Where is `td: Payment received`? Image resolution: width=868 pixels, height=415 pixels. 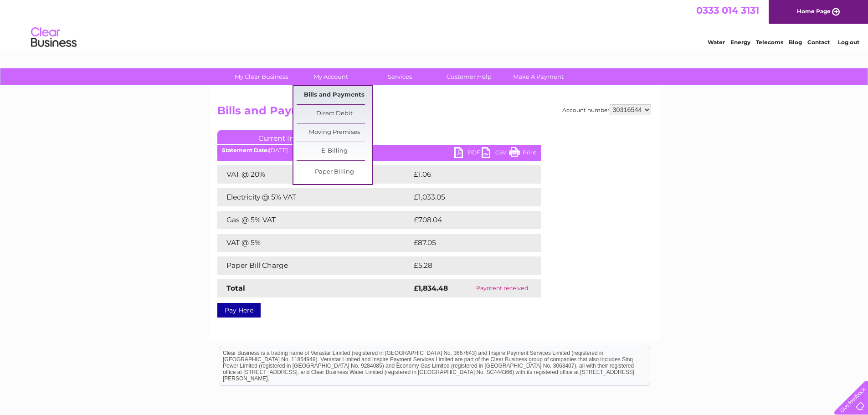
td: Payment received is located at coordinates (502, 289).